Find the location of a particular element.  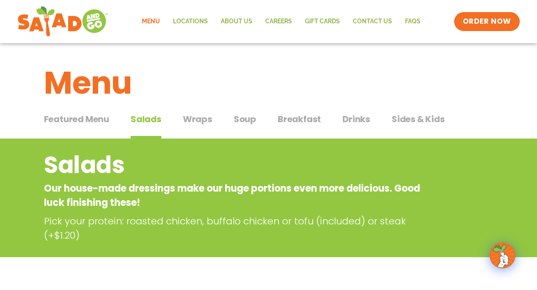

a: FAQs is located at coordinates (413, 22).